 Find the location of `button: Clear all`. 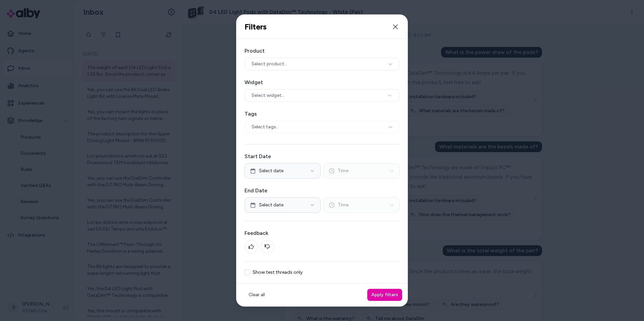

button: Clear all is located at coordinates (257, 295).